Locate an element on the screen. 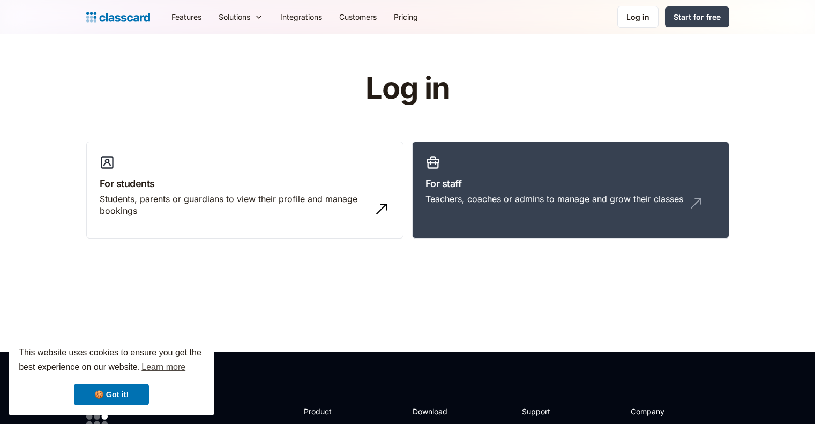 The width and height of the screenshot is (815, 424). h1: Log in is located at coordinates (407, 88).